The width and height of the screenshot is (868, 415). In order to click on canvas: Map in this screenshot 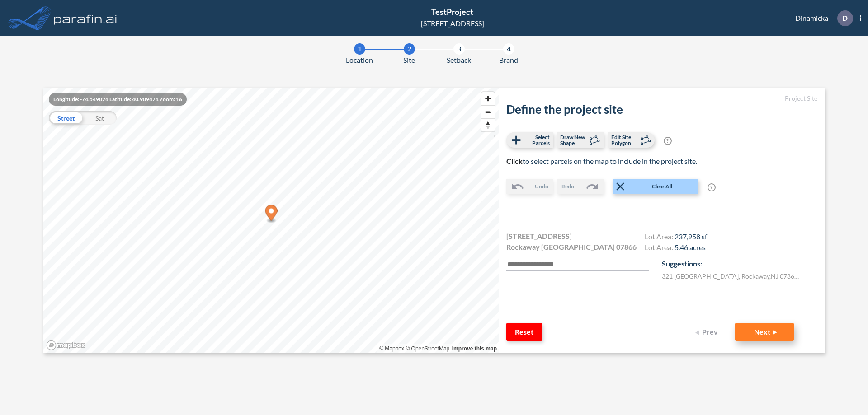, I will do `click(271, 221)`.